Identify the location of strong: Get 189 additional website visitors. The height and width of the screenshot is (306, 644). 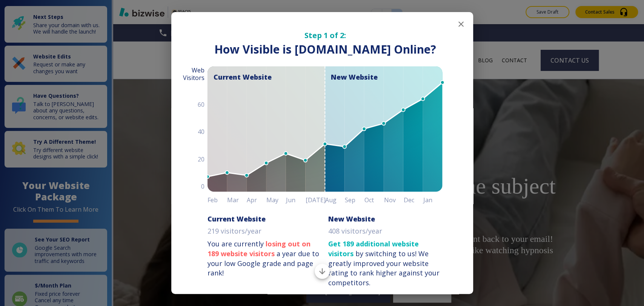
(374, 249).